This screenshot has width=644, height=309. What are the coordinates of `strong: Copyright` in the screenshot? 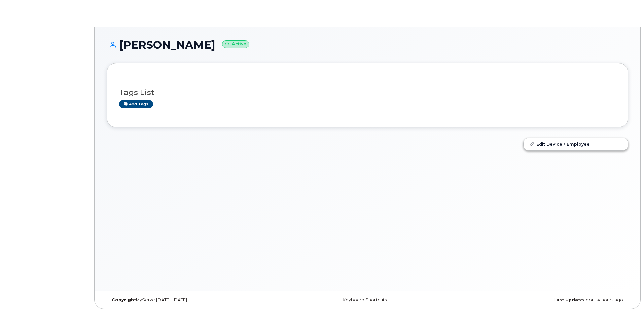 It's located at (124, 300).